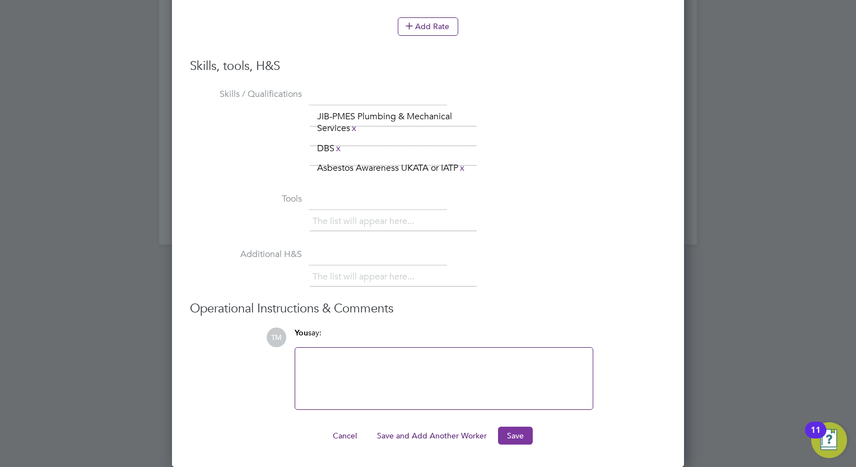 The height and width of the screenshot is (467, 856). I want to click on button: Save and Add Another Worker, so click(432, 436).